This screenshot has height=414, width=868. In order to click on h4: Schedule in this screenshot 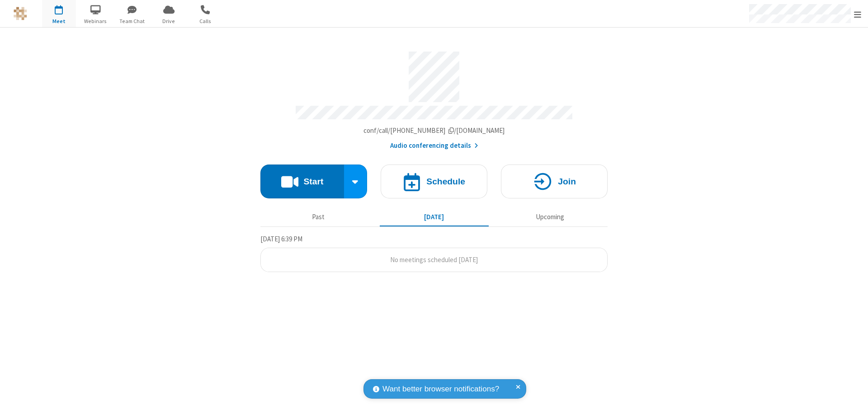, I will do `click(445, 181)`.